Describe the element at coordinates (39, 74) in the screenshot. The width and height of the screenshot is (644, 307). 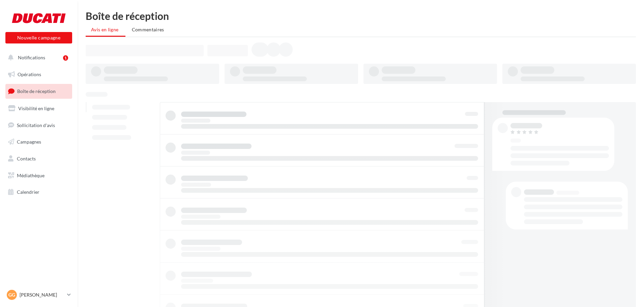
I see `a: Opérations` at that location.